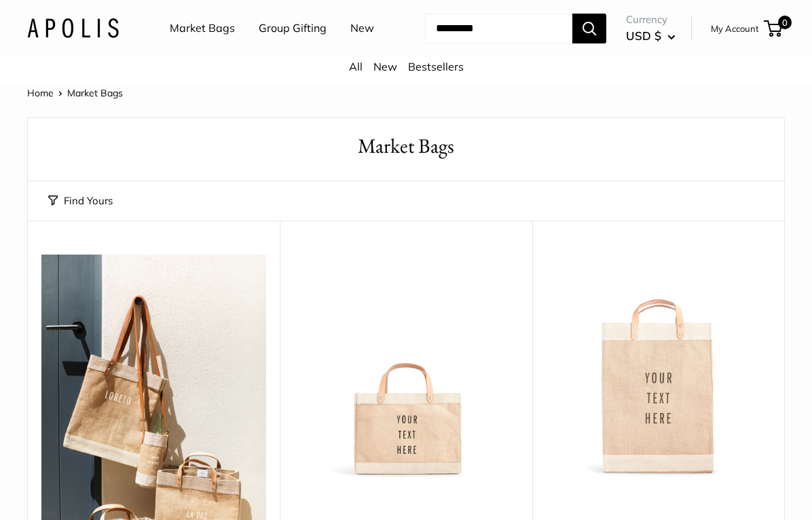  What do you see at coordinates (658, 366) in the screenshot?
I see `a: Market Bag in NaturalMarket Bag in Natural` at bounding box center [658, 366].